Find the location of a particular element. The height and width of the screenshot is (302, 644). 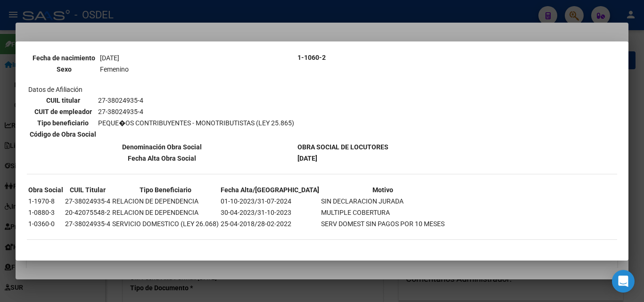

th: CUIL titular is located at coordinates (62, 100).